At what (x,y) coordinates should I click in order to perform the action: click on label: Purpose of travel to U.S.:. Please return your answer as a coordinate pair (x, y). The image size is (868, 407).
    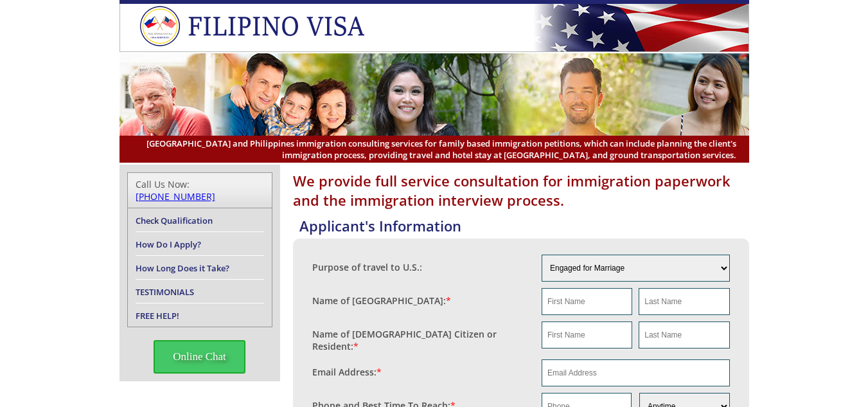
    Looking at the image, I should click on (367, 267).